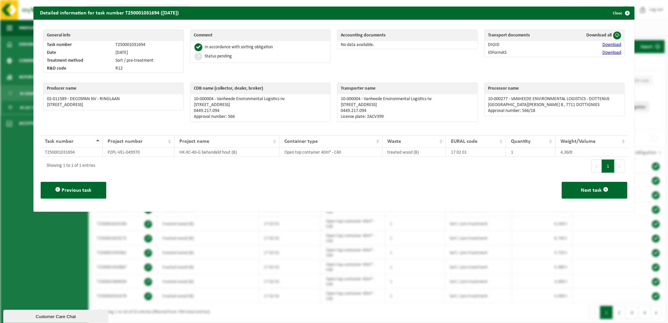 This screenshot has width=668, height=323. I want to click on td: R12, so click(148, 69).